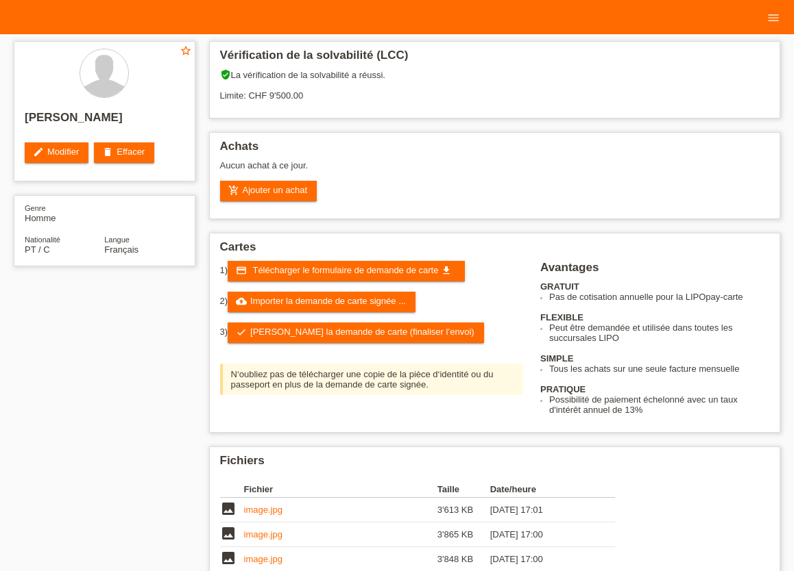  I want to click on li: Possibilité de paiement échelonné avec un taux d'intérêt annuel de 13%, so click(659, 405).